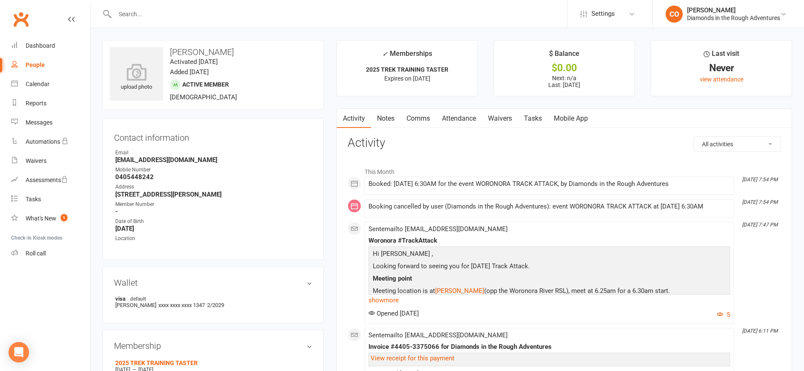 The image size is (804, 371). I want to click on div: Calendar, so click(38, 84).